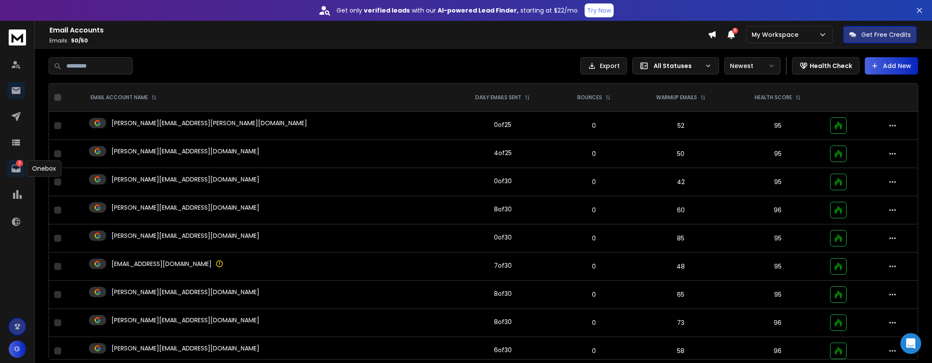 This screenshot has width=932, height=363. I want to click on div: Onebox, so click(44, 169).